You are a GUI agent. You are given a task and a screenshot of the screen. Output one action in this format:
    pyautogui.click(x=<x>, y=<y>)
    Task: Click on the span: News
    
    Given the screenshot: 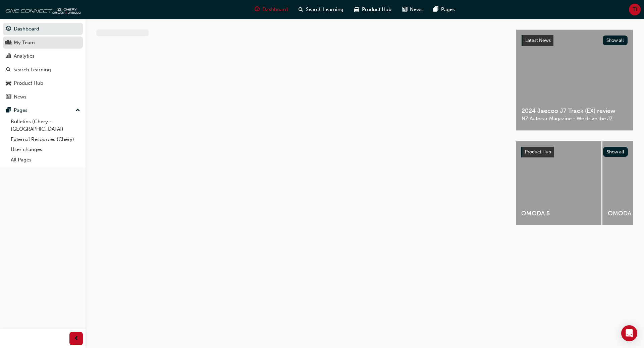 What is the action you would take?
    pyautogui.click(x=416, y=9)
    